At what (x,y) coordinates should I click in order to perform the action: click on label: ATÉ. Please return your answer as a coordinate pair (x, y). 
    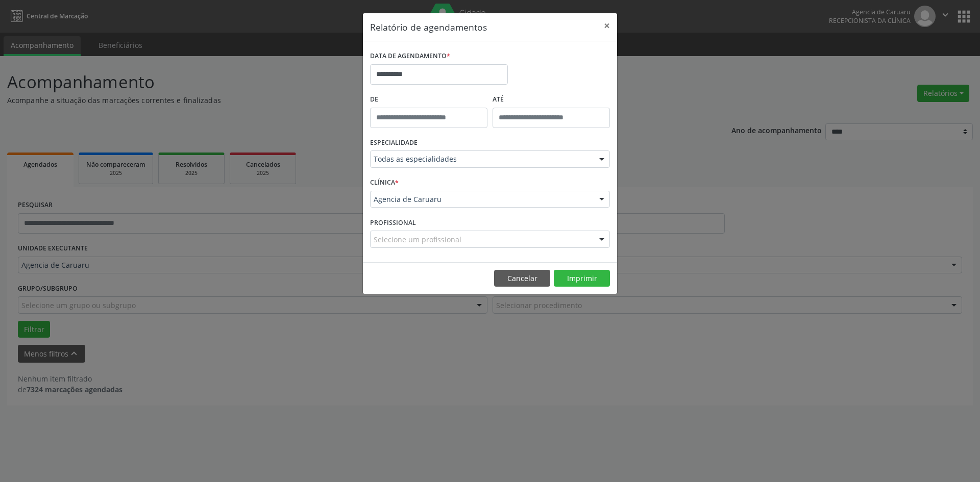
    Looking at the image, I should click on (551, 99).